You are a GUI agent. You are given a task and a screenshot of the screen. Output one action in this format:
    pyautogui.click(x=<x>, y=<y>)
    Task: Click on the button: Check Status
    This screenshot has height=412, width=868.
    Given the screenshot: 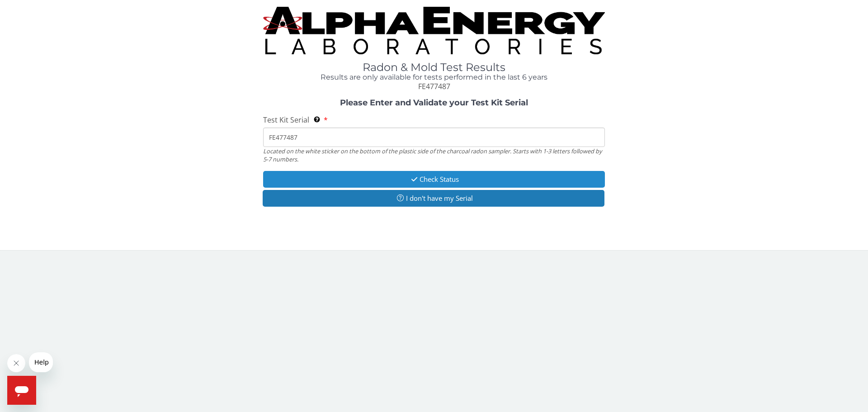 What is the action you would take?
    pyautogui.click(x=434, y=179)
    